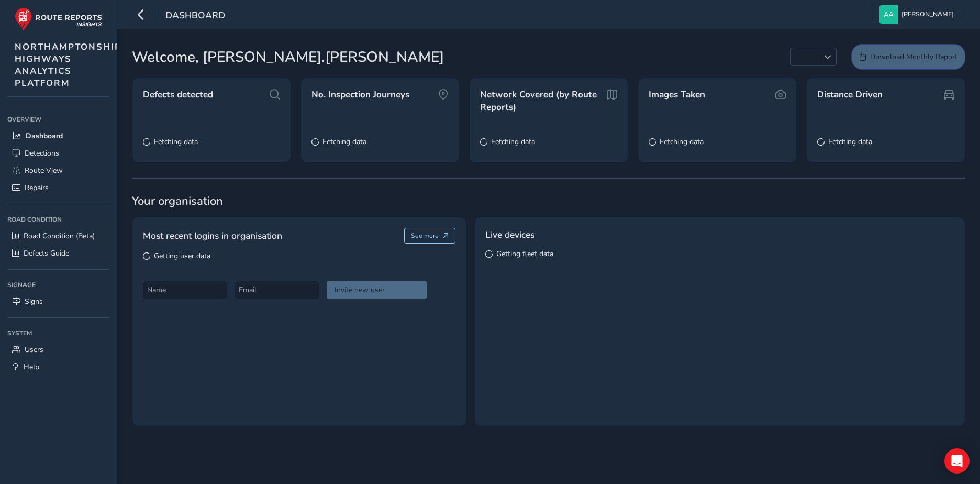  I want to click on span: Detections, so click(42, 153).